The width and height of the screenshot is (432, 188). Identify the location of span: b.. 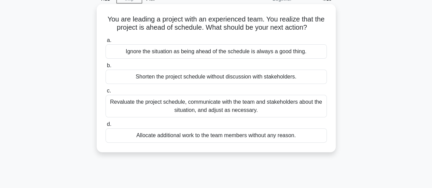
(109, 65).